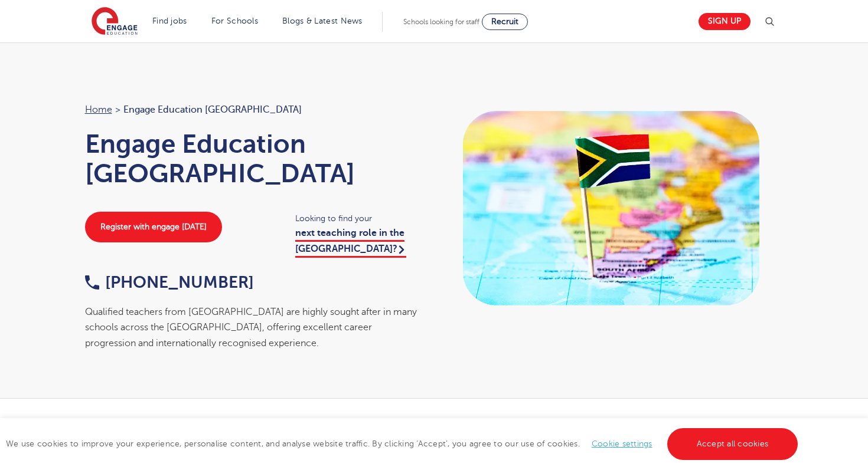 Image resolution: width=868 pixels, height=470 pixels. Describe the element at coordinates (98, 109) in the screenshot. I see `a: Home` at that location.